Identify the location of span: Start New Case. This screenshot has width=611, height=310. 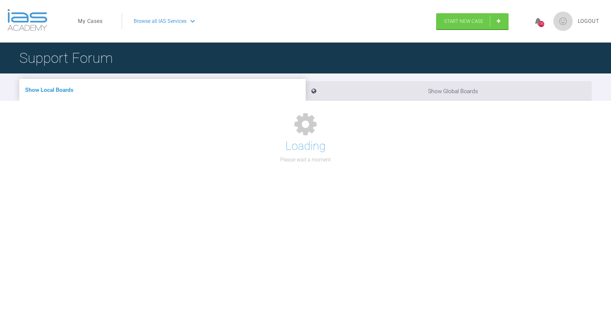
(464, 21).